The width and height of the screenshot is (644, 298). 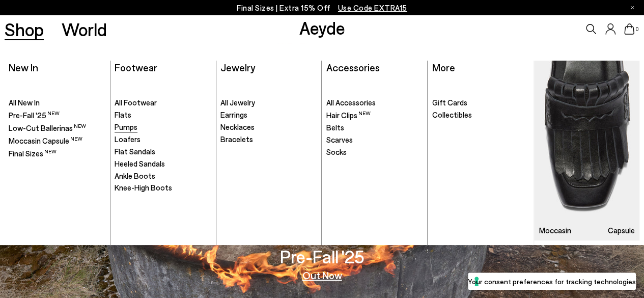 What do you see at coordinates (162, 139) in the screenshot?
I see `a: Loafers` at bounding box center [162, 139].